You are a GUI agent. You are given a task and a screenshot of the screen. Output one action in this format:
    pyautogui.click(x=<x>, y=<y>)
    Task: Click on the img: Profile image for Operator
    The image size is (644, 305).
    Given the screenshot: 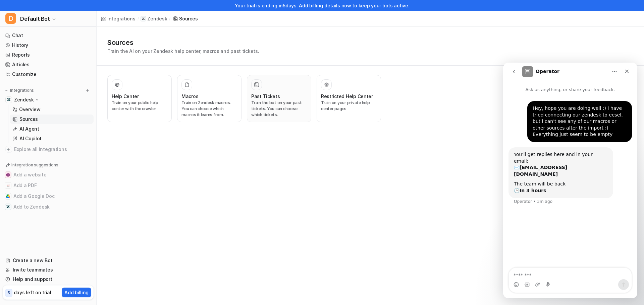 What is the action you would take?
    pyautogui.click(x=24, y=9)
    